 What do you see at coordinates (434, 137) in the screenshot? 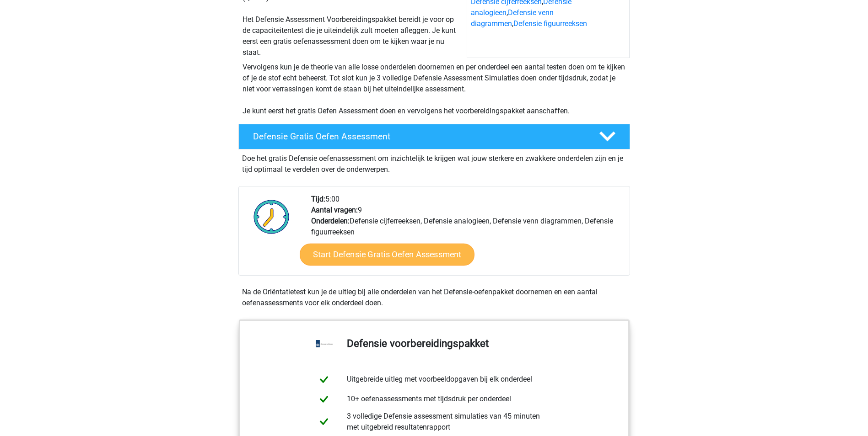
I see `a: Defensie Gratis Oefen Assessment` at bounding box center [434, 137].